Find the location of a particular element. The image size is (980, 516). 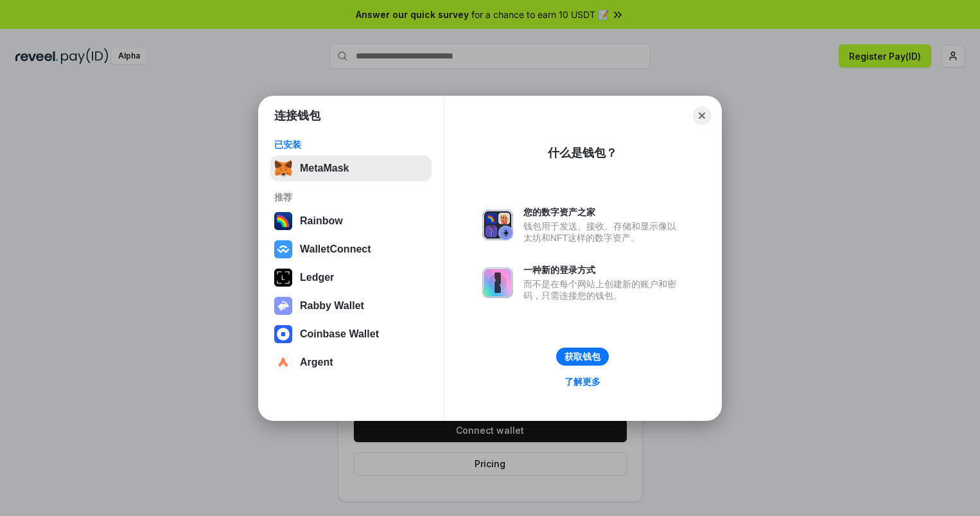

button: Rabby Wallet is located at coordinates (351, 306).